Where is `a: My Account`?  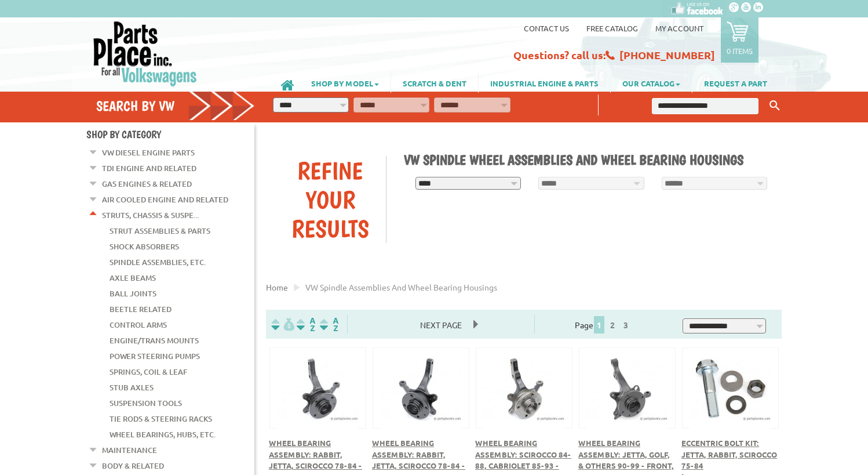 a: My Account is located at coordinates (679, 27).